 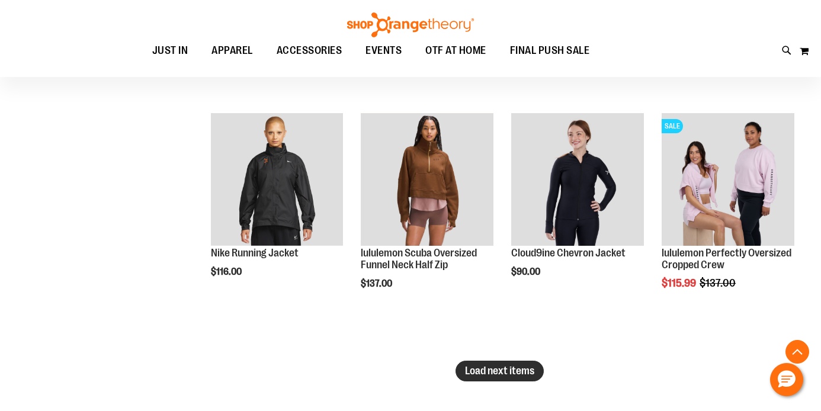 I want to click on span: $90.00, so click(x=526, y=272).